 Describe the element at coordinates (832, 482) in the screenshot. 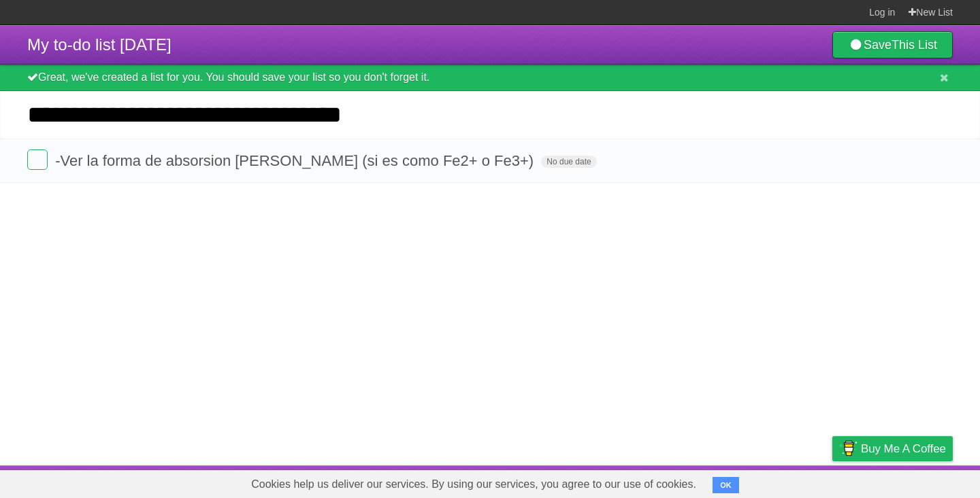

I see `a: Privacy` at that location.